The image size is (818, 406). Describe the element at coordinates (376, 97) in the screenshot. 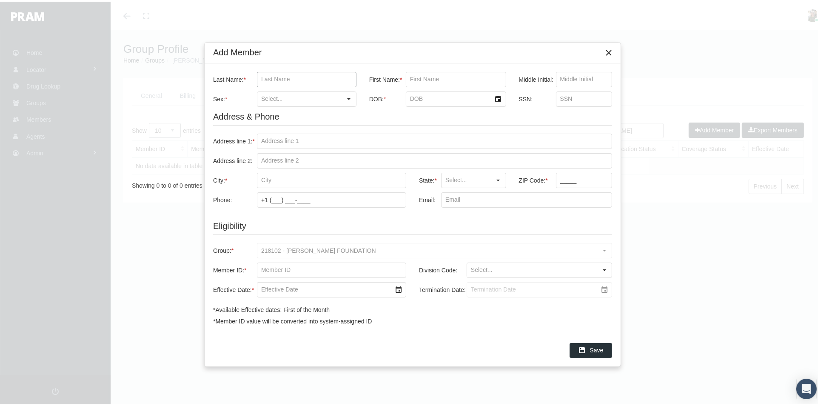

I see `span: DOB:` at that location.